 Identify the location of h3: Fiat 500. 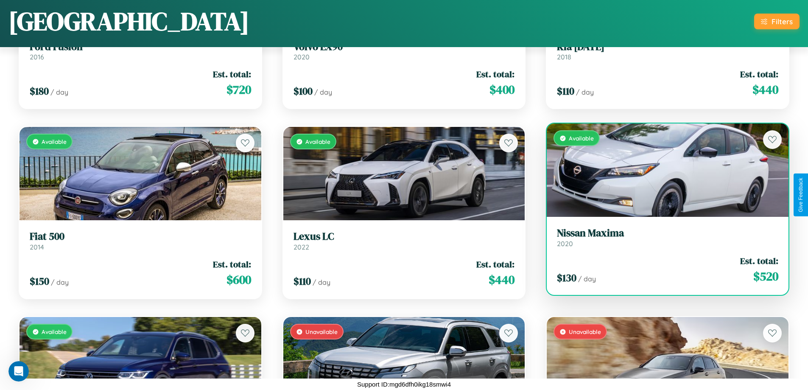
(140, 236).